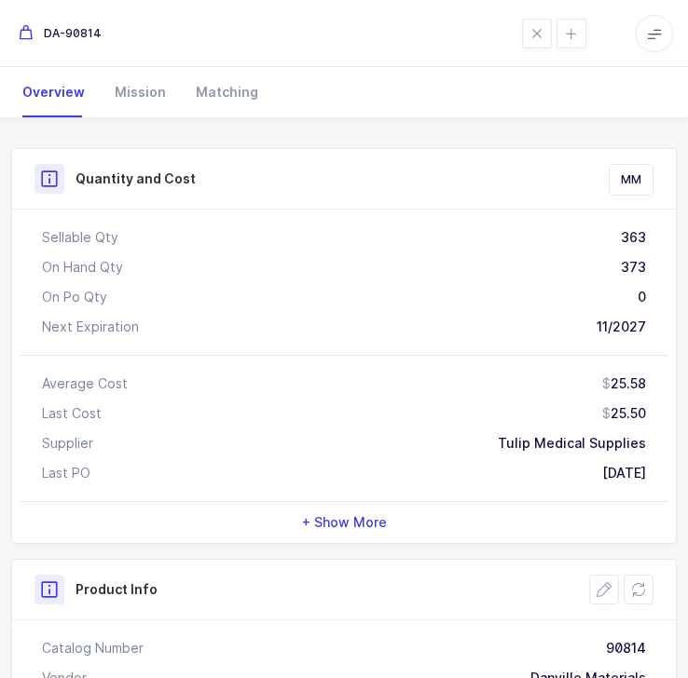  Describe the element at coordinates (66, 473) in the screenshot. I see `div: Last PO` at that location.